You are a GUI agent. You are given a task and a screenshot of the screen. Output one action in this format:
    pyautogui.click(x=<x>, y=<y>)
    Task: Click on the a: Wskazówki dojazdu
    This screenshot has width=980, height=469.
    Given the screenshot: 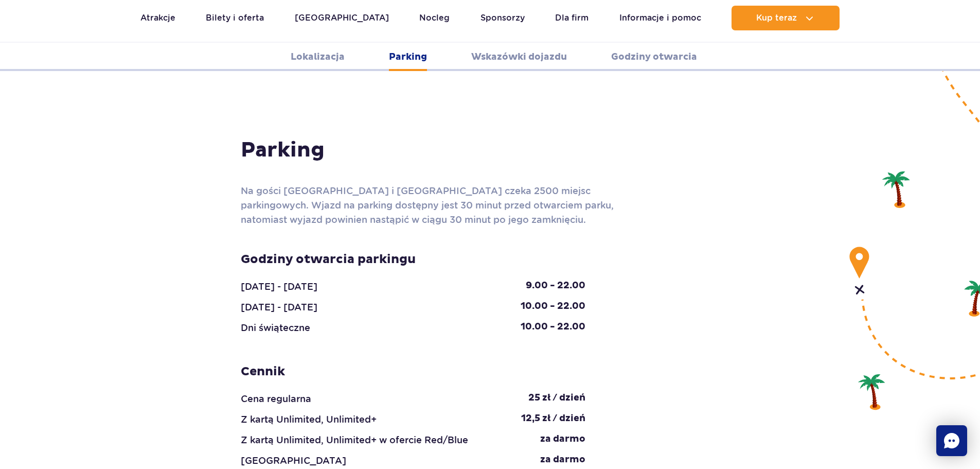 What is the action you would take?
    pyautogui.click(x=519, y=57)
    